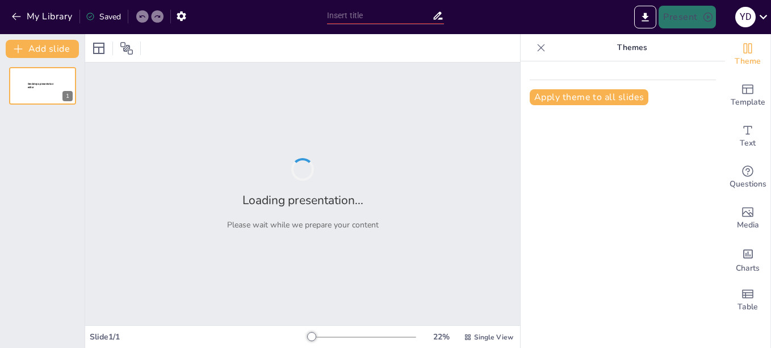 The height and width of the screenshot is (348, 771). What do you see at coordinates (748, 184) in the screenshot?
I see `span: Questions` at bounding box center [748, 184].